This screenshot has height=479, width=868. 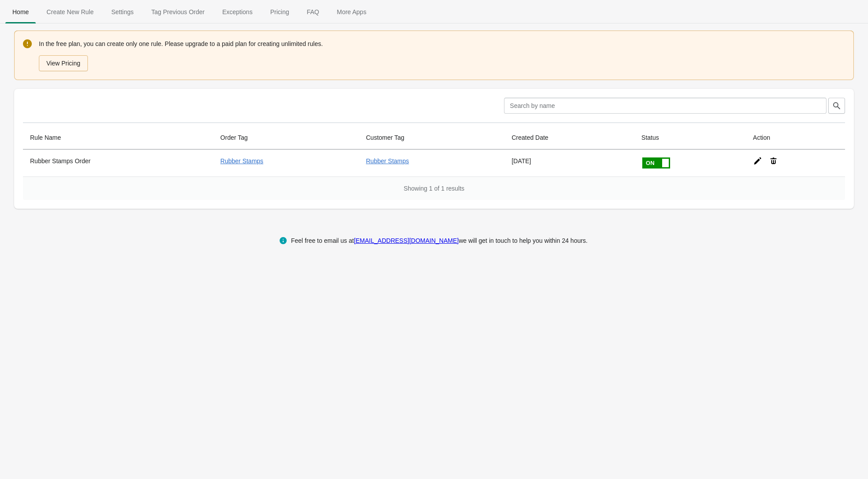 I want to click on button: Create_New_Rule, so click(x=70, y=12).